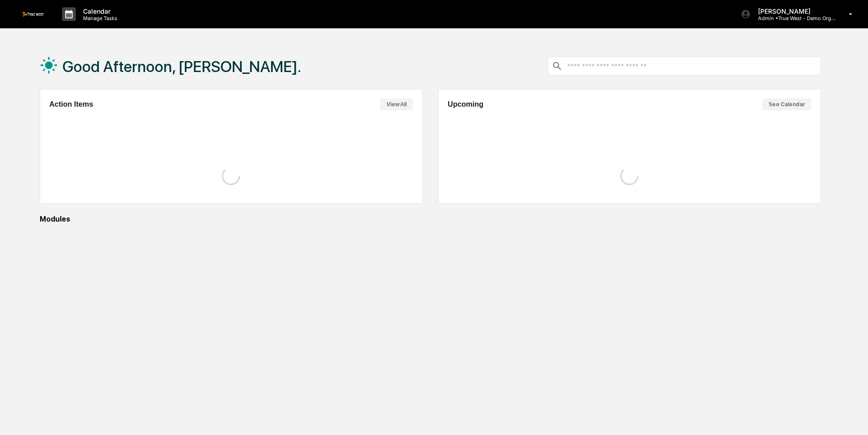 Image resolution: width=868 pixels, height=435 pixels. I want to click on h2: Upcoming, so click(465, 105).